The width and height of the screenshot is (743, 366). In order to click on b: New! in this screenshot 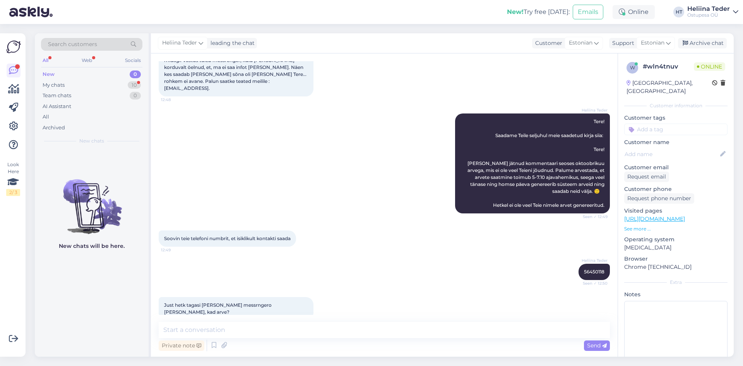, I will do `click(515, 12)`.